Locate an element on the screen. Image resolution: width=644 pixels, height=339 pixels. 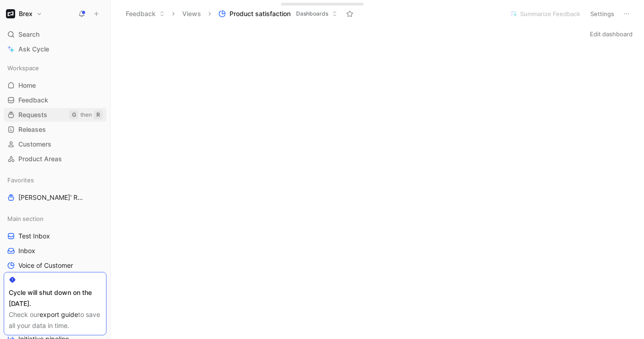
button: Views is located at coordinates (191, 13).